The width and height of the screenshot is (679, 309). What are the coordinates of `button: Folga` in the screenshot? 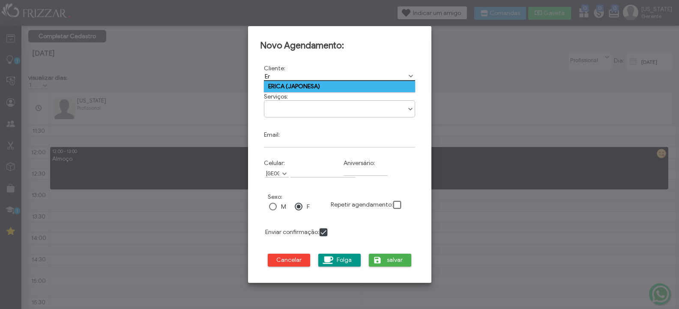 It's located at (340, 260).